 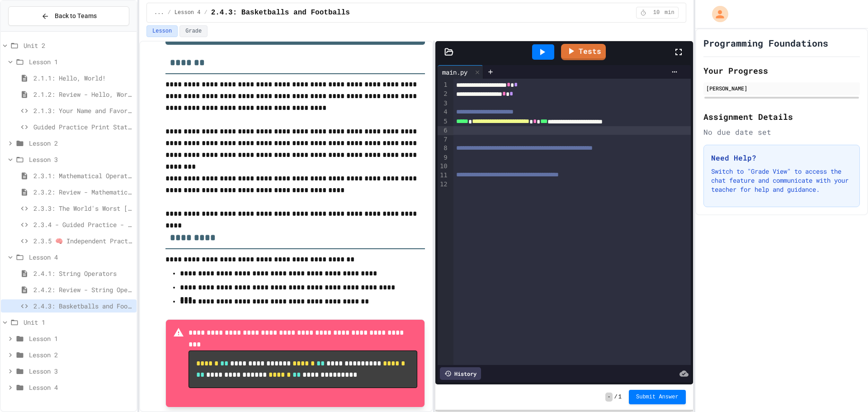 What do you see at coordinates (443, 103) in the screenshot?
I see `div: 3` at bounding box center [443, 103].